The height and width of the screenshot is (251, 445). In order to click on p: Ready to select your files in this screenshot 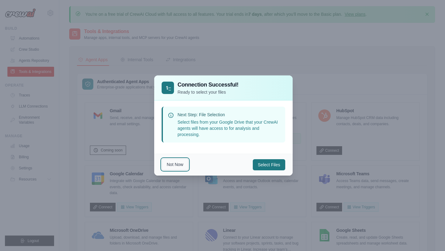, I will do `click(208, 92)`.